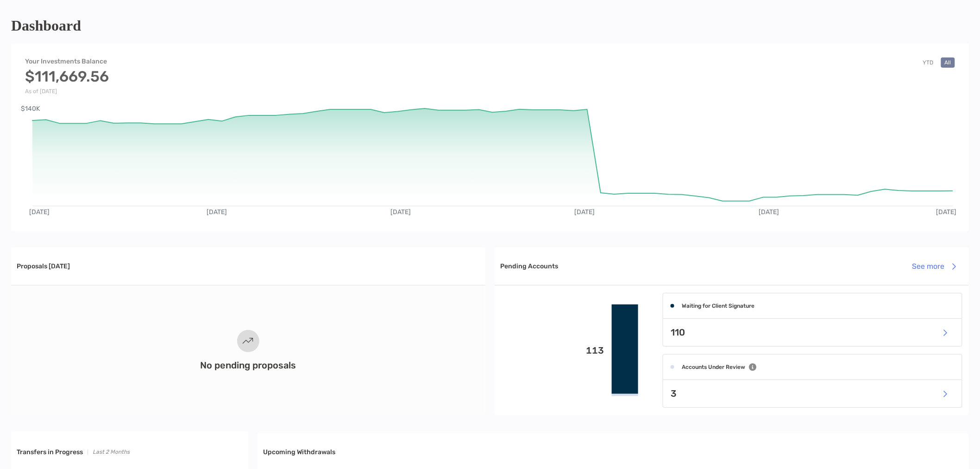  What do you see at coordinates (46, 25) in the screenshot?
I see `h1: Dashboard` at bounding box center [46, 25].